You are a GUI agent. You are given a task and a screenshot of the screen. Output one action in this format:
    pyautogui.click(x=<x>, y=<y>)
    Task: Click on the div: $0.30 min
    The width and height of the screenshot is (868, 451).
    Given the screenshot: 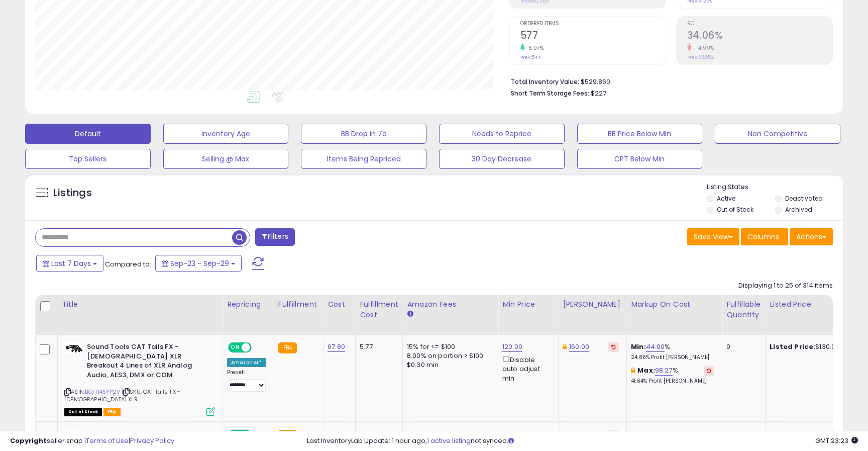 What is the action you would take?
    pyautogui.click(x=448, y=365)
    